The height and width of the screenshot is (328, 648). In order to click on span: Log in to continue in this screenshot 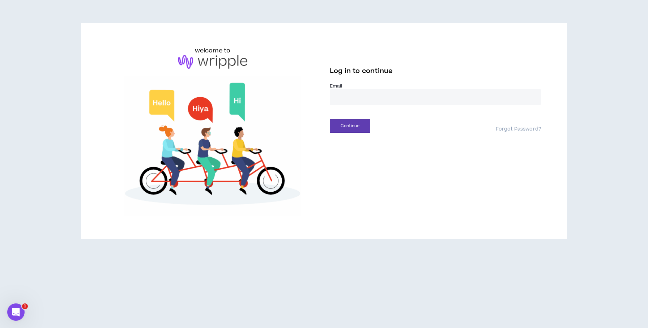, I will do `click(361, 71)`.